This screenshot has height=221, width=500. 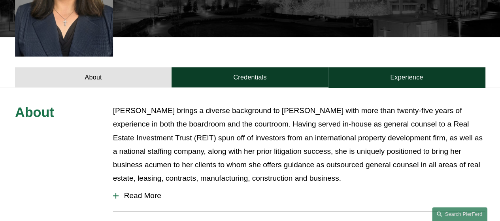 I want to click on a: About, so click(x=93, y=77).